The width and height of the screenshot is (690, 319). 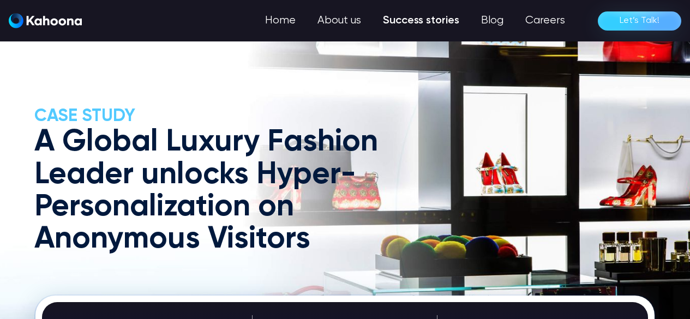 What do you see at coordinates (226, 191) in the screenshot?
I see `h1: A Global Luxury Fashion Leader unlocks Hyper-Personalization on Anonymous Visitors` at bounding box center [226, 191].